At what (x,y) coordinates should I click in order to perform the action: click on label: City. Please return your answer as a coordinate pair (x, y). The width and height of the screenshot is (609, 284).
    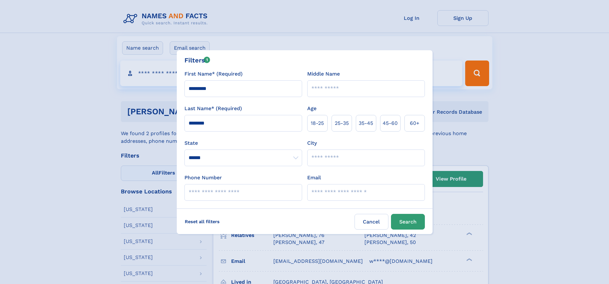
    Looking at the image, I should click on (312, 143).